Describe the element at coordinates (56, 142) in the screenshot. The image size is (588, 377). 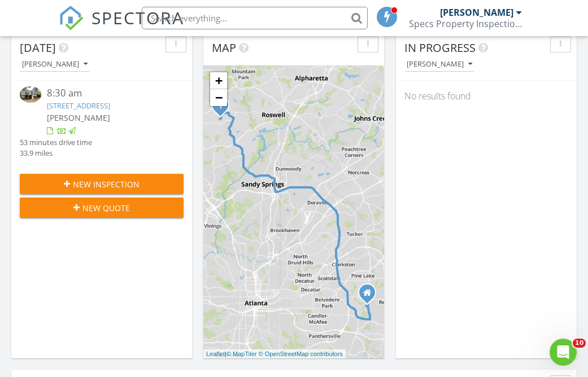
I see `div: 53 minutes drive time` at that location.